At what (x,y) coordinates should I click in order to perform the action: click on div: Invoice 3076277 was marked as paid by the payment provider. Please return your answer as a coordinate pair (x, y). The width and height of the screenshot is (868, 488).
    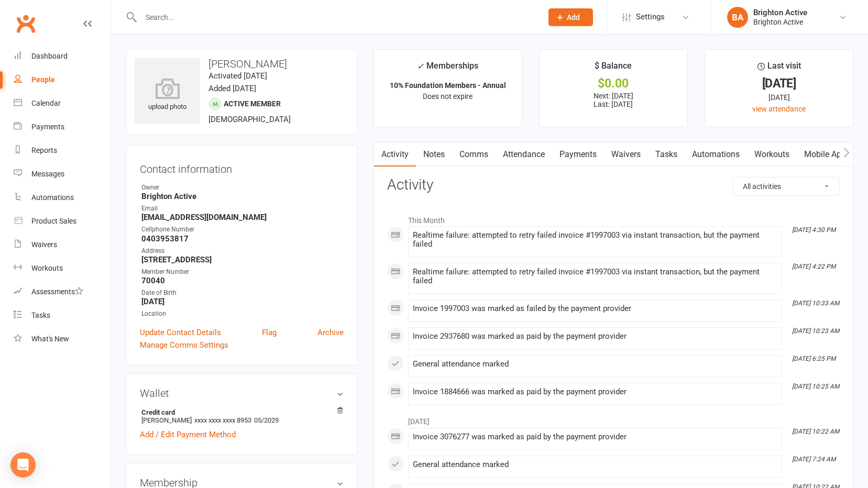
    Looking at the image, I should click on (595, 437).